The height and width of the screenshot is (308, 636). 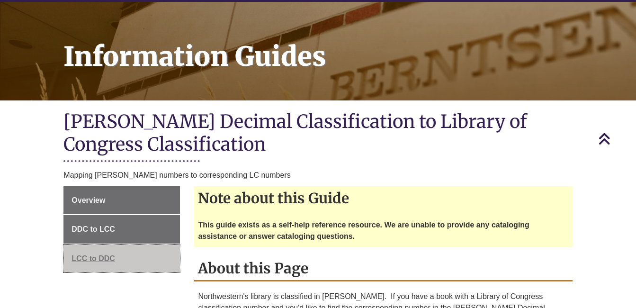 I want to click on h2: About this Page, so click(x=383, y=268).